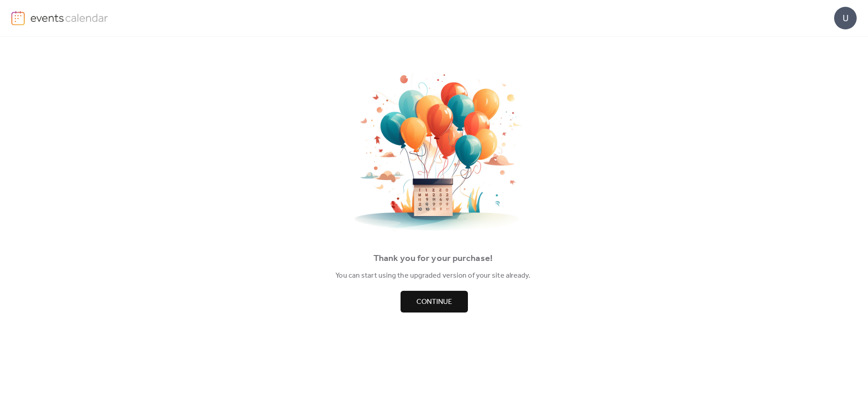  What do you see at coordinates (433, 276) in the screenshot?
I see `div: You can start using the upgraded version of your site already.` at bounding box center [433, 276].